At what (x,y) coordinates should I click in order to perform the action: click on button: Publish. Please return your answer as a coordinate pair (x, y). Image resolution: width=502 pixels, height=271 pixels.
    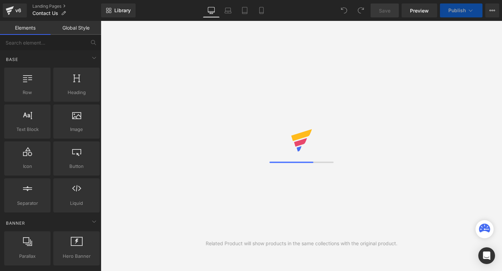
    Looking at the image, I should click on (461, 10).